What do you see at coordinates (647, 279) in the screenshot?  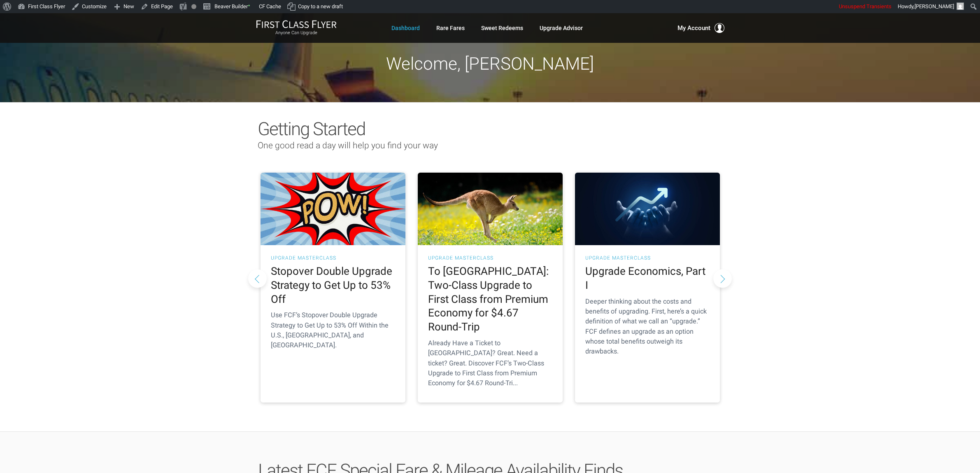 I see `h2: Upgrade Economics, Part I` at bounding box center [647, 279].